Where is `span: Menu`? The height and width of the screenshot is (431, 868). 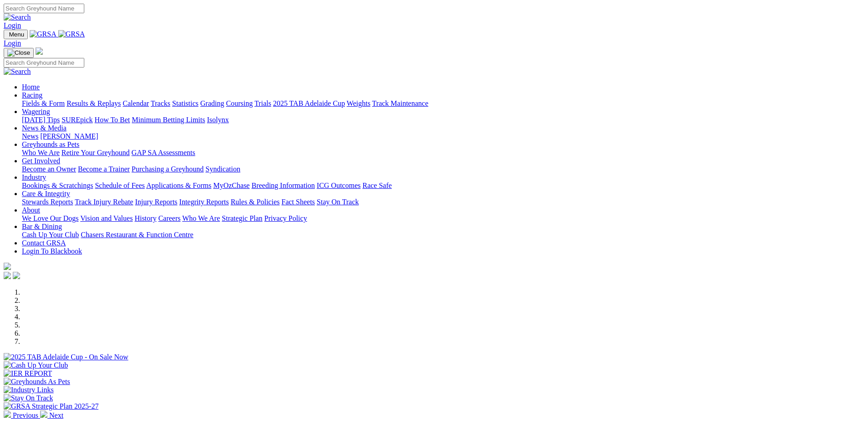
span: Menu is located at coordinates (17, 34).